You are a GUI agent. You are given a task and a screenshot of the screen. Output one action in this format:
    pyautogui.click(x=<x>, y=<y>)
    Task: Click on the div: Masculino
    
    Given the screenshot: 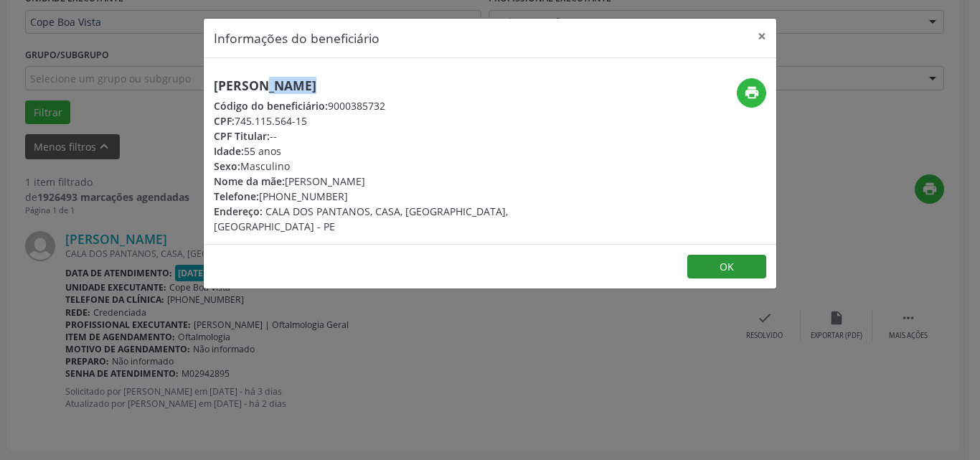 What is the action you would take?
    pyautogui.click(x=395, y=166)
    